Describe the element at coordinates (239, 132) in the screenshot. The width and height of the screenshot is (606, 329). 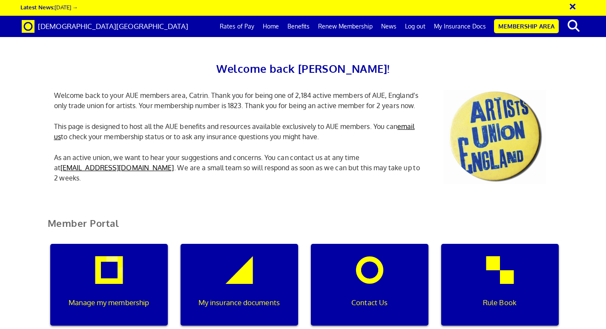
I see `p: This page is designed to host all the AUE benefits and resources available exclusively to AUE mem...` at that location.